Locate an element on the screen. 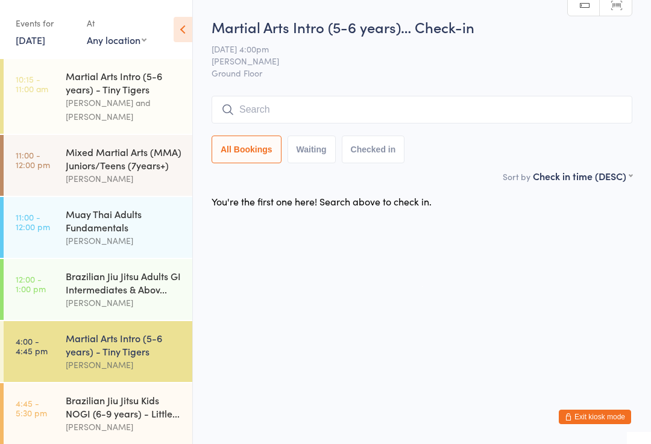 The height and width of the screenshot is (444, 651). h2: Martial Arts Intro (5-6 years)… Check-in is located at coordinates (422, 27).